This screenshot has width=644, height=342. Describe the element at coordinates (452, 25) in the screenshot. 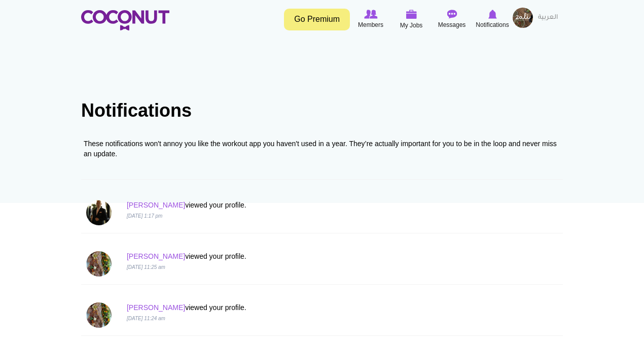

I see `span: Messages` at that location.